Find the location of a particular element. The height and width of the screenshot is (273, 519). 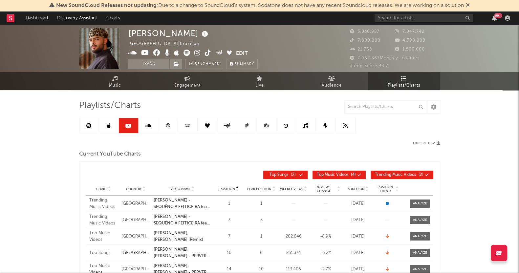

a: Playlists/Charts is located at coordinates (404, 81).